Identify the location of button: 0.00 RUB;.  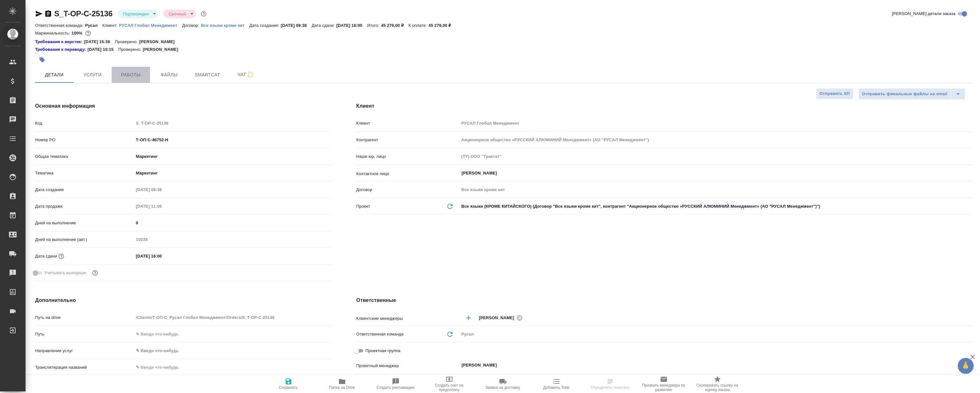
(88, 34).